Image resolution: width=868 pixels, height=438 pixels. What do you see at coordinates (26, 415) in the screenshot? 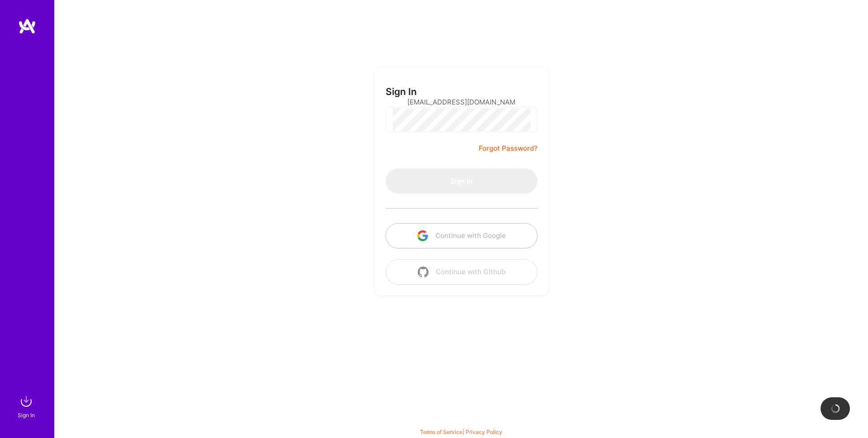
I see `div: Sign In` at bounding box center [26, 415].